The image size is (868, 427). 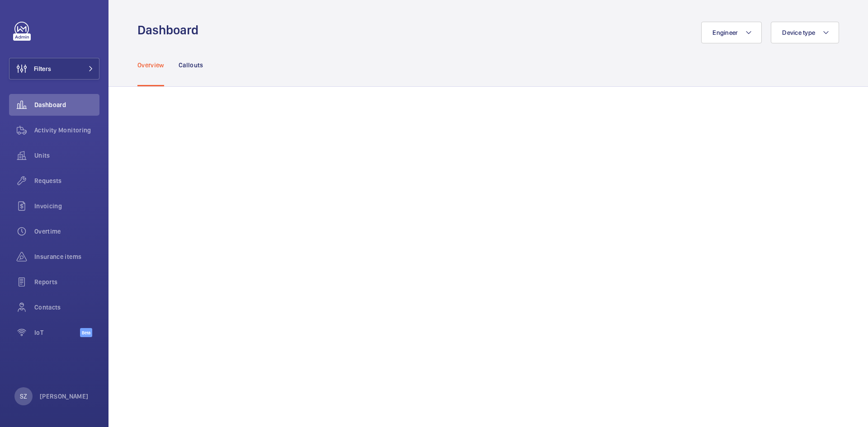 What do you see at coordinates (67, 206) in the screenshot?
I see `span: Invoicing` at bounding box center [67, 206].